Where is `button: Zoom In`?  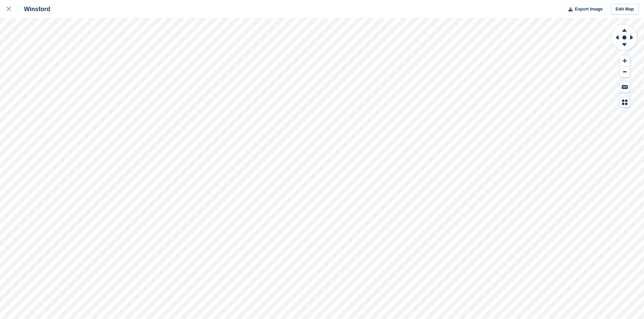 button: Zoom In is located at coordinates (624, 61).